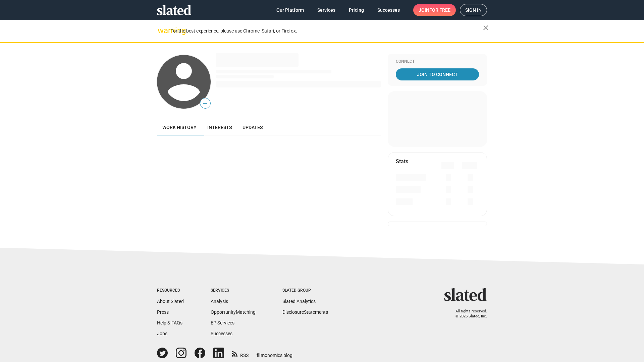  What do you see at coordinates (219, 128) in the screenshot?
I see `a: Interests` at bounding box center [219, 128].